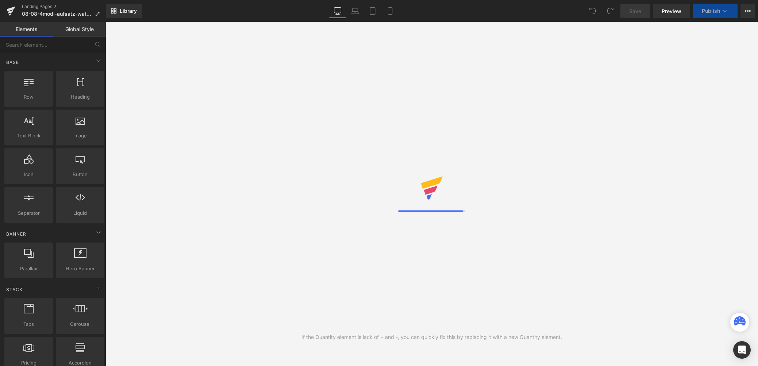 This screenshot has width=758, height=366. What do you see at coordinates (12, 62) in the screenshot?
I see `span: Base` at bounding box center [12, 62].